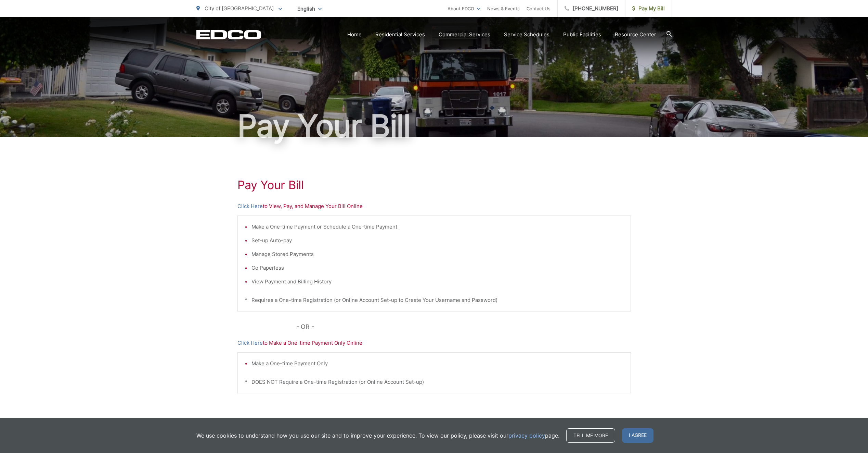 Image resolution: width=868 pixels, height=453 pixels. I want to click on p: to View, Pay, and Manage Your Bill Online, so click(434, 206).